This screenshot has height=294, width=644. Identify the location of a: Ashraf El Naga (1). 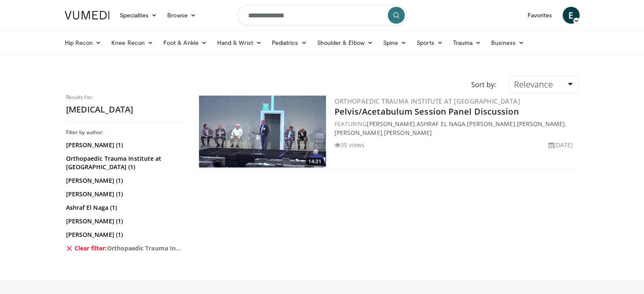
(124, 208).